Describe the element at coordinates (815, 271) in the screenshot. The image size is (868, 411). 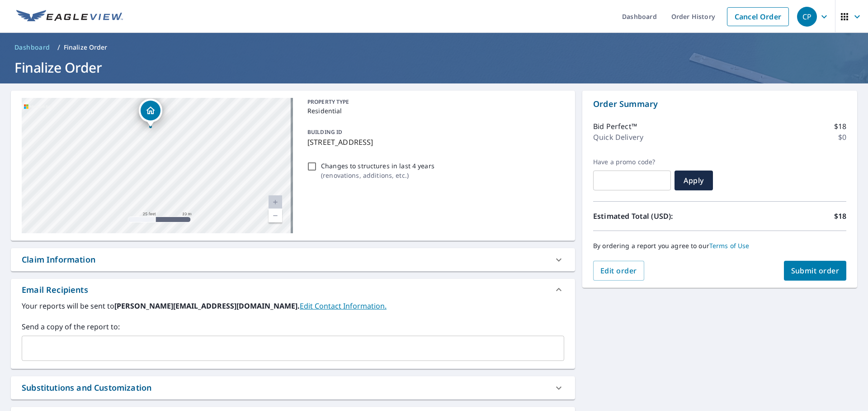
I see `span: Submit order` at that location.